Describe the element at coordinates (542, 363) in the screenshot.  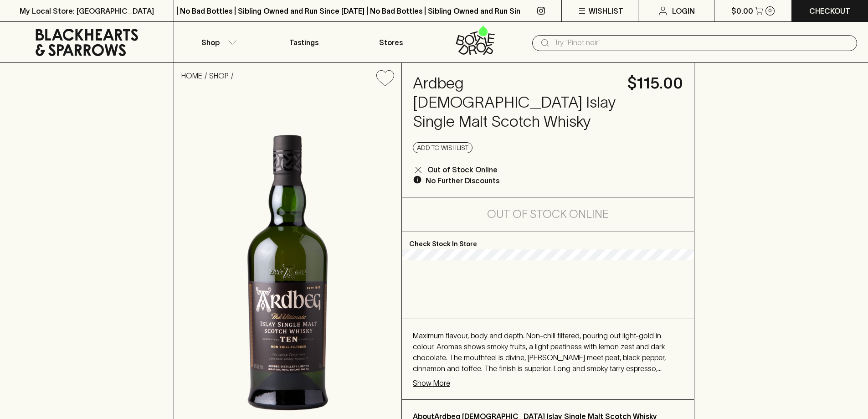
I see `span: Maximum flavour, body and depth. Non-chill filtered, pouring out light-gold in colour. Aromas sho...` at that location.